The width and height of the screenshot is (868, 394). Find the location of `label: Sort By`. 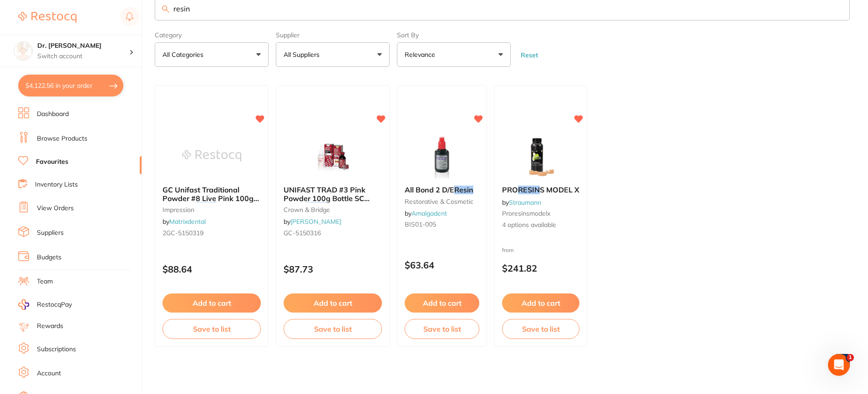

label: Sort By is located at coordinates (454, 35).